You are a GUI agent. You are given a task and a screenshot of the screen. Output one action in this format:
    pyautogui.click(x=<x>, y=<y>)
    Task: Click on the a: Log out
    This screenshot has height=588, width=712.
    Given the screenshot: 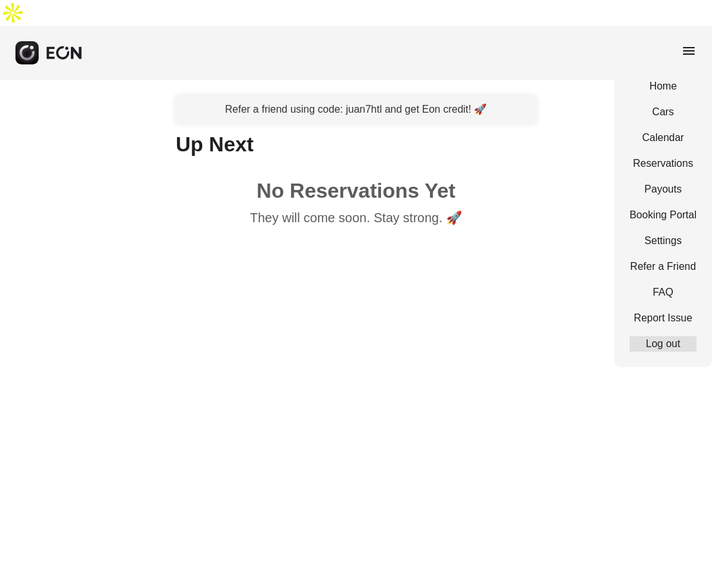 What is the action you would take?
    pyautogui.click(x=663, y=344)
    